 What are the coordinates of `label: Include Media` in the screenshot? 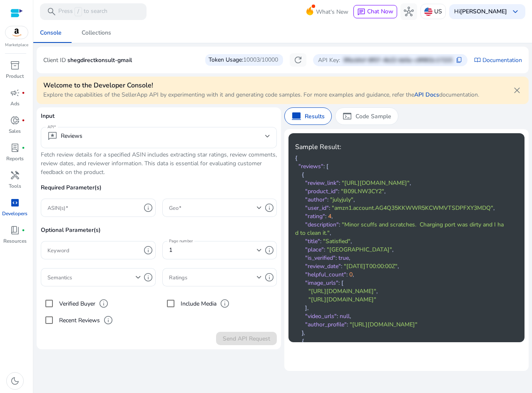 It's located at (198, 303).